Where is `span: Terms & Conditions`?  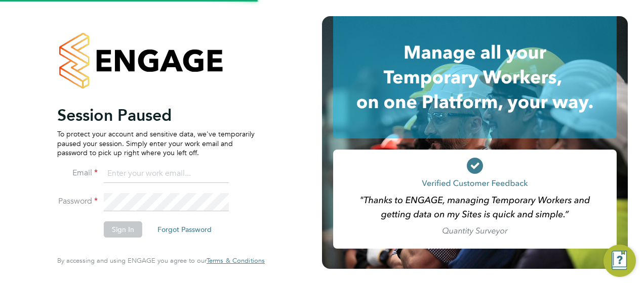
span: Terms & Conditions is located at coordinates (235, 261).